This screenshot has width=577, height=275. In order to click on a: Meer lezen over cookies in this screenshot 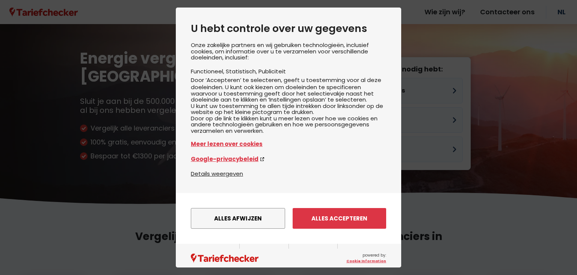, I will do `click(289, 144)`.